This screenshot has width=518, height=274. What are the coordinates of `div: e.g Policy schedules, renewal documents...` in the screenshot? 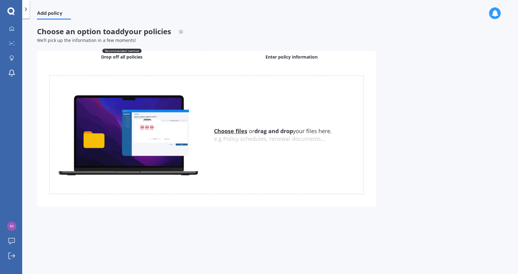 It's located at (288, 139).